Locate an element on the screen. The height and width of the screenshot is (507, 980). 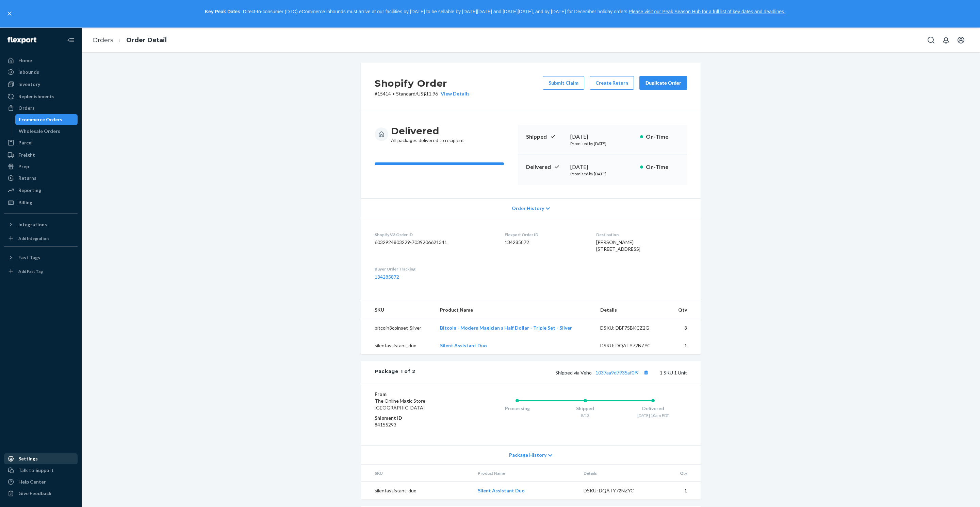
div: Fast Tags is located at coordinates (29, 257).